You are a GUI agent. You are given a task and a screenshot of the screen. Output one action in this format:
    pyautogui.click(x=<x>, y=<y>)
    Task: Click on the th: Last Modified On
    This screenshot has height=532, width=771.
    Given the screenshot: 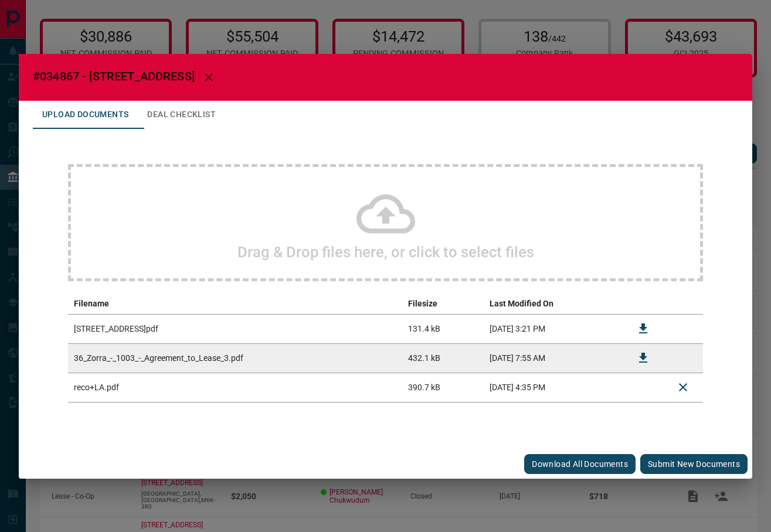 What is the action you would take?
    pyautogui.click(x=554, y=304)
    